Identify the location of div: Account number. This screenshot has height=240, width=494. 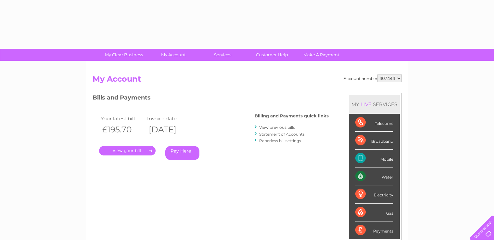
(373, 78).